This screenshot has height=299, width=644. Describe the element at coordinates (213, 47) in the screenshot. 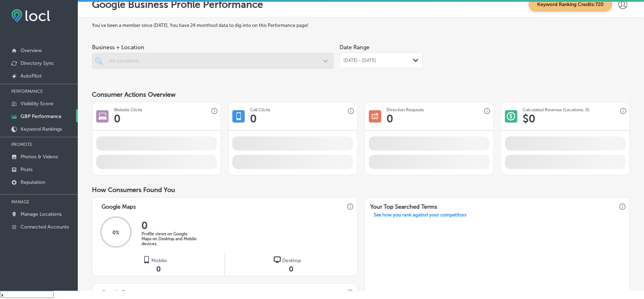

I see `span: Business + Location` at that location.